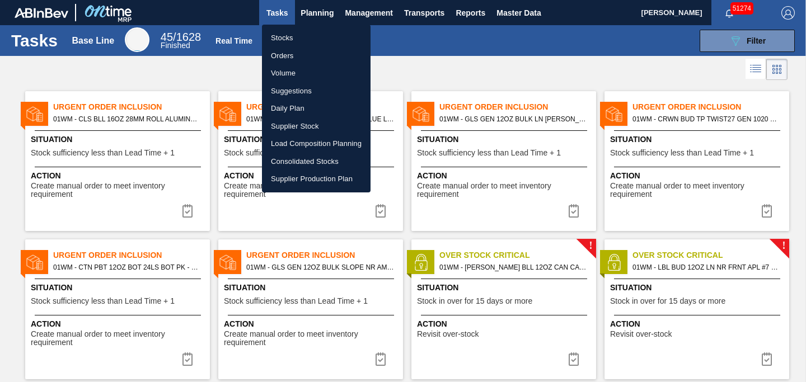 Image resolution: width=806 pixels, height=382 pixels. What do you see at coordinates (316, 179) in the screenshot?
I see `a: Supplier Production Plan` at bounding box center [316, 179].